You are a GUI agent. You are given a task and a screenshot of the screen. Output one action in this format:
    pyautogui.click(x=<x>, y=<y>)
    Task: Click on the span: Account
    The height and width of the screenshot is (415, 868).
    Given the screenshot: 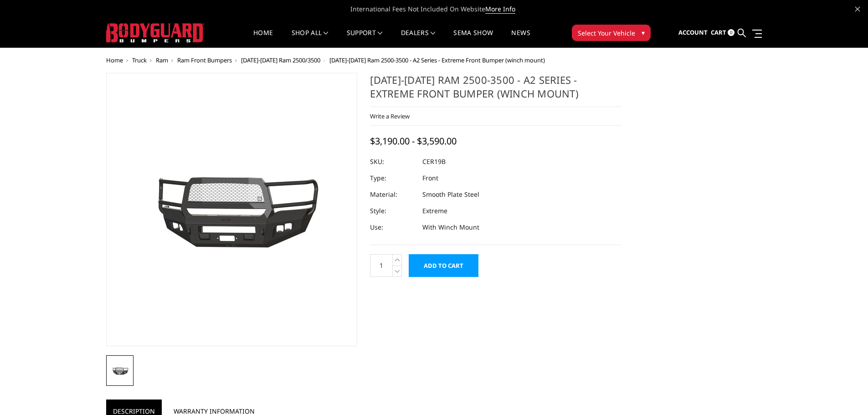 What is the action you would take?
    pyautogui.click(x=692, y=32)
    